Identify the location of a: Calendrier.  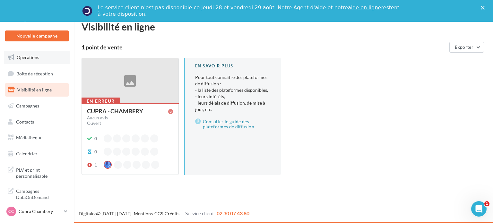
(37, 154).